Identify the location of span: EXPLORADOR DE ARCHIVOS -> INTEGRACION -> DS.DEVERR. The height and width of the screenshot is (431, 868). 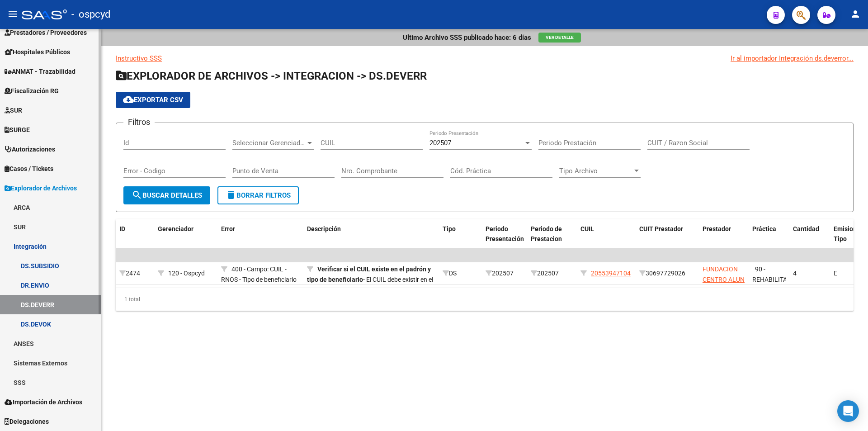
(271, 76).